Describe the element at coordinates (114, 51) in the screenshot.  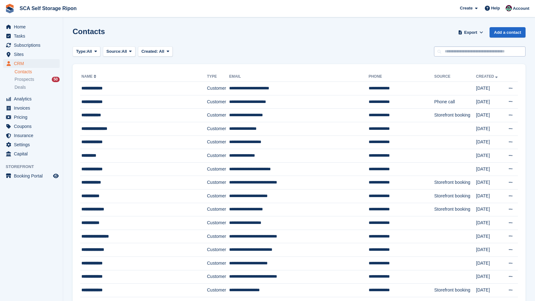
I see `span: Source:` at that location.